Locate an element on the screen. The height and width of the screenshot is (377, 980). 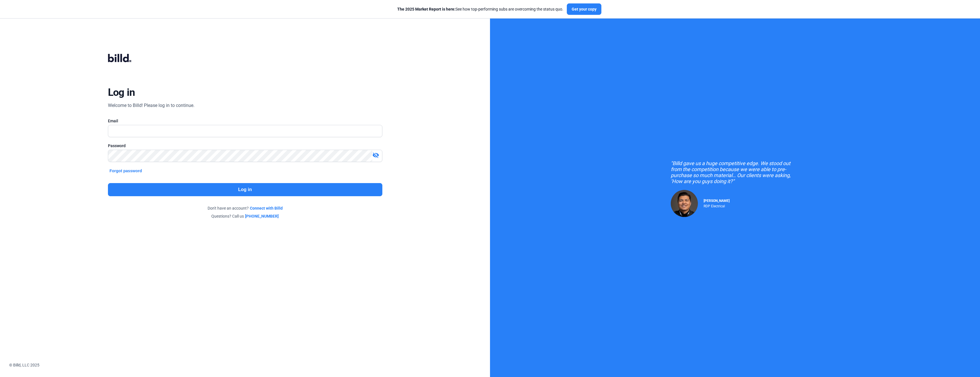
div: Email is located at coordinates (245, 121).